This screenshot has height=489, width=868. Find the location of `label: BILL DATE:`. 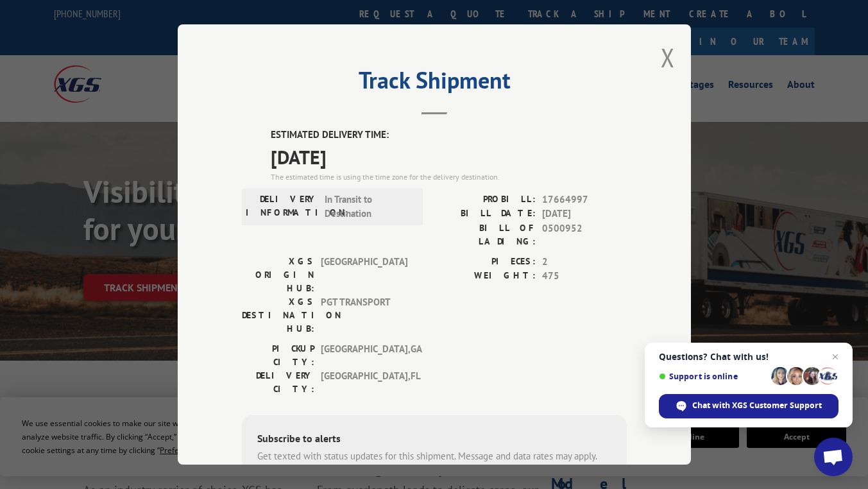

label: BILL DATE: is located at coordinates (485, 214).